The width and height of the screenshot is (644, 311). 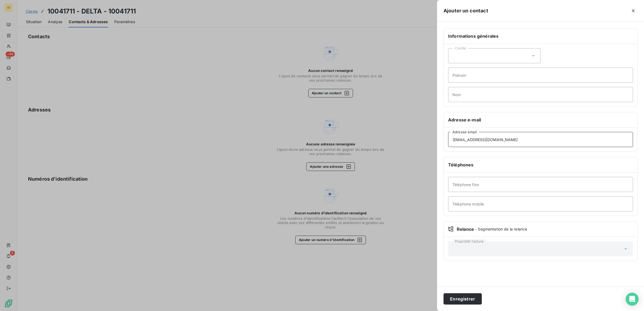 I want to click on h5: Ajouter un contact, so click(x=466, y=11).